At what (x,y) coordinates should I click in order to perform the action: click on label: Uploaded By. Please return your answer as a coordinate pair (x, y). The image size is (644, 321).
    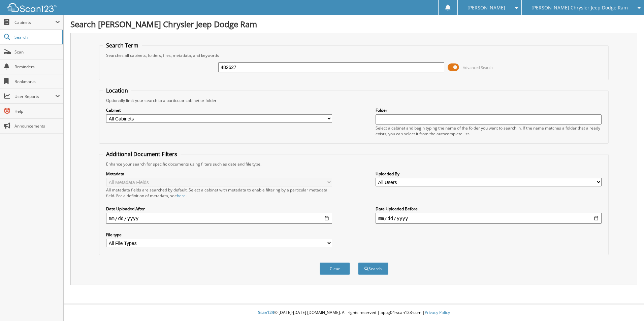
    Looking at the image, I should click on (488, 174).